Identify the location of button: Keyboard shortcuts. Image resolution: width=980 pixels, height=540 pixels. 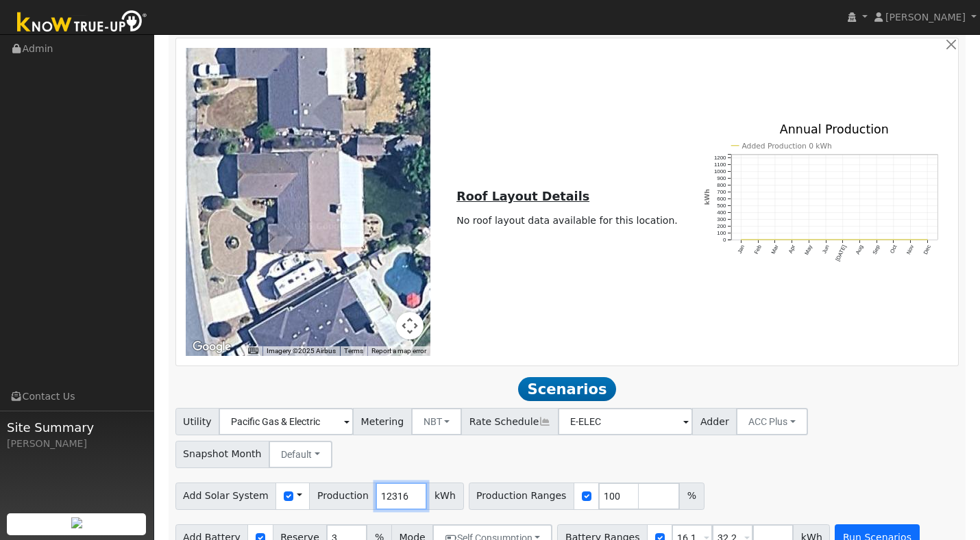
(253, 352).